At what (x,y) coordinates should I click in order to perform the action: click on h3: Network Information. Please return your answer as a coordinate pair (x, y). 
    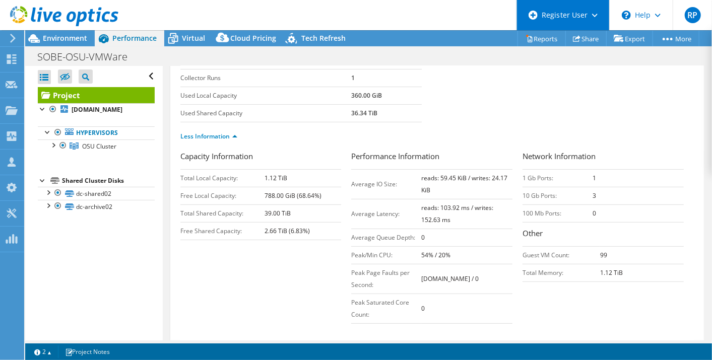
    Looking at the image, I should click on (603, 157).